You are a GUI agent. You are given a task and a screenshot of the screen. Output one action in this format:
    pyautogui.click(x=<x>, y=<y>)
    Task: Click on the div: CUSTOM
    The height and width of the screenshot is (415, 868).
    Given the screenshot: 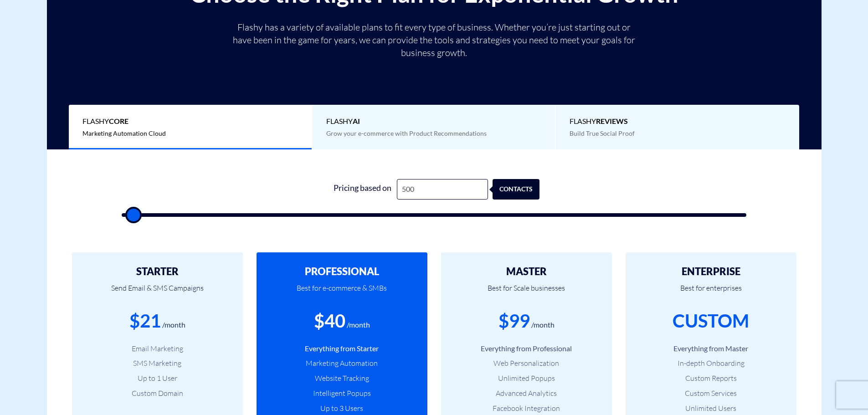 What is the action you would take?
    pyautogui.click(x=711, y=321)
    